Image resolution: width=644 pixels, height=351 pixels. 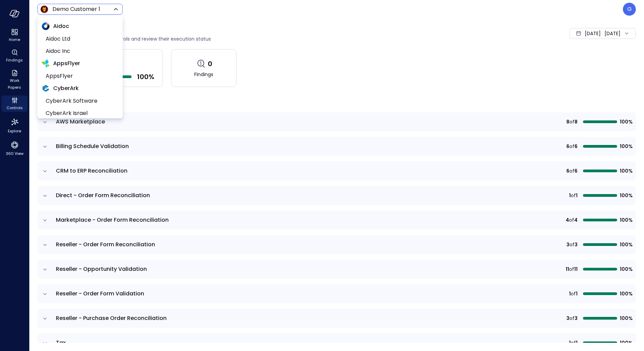 I want to click on li: Aidoc Ltd, so click(x=80, y=39).